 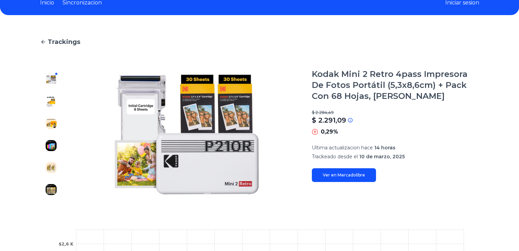 What do you see at coordinates (329, 120) in the screenshot?
I see `p: $ 2.291,09` at bounding box center [329, 120].